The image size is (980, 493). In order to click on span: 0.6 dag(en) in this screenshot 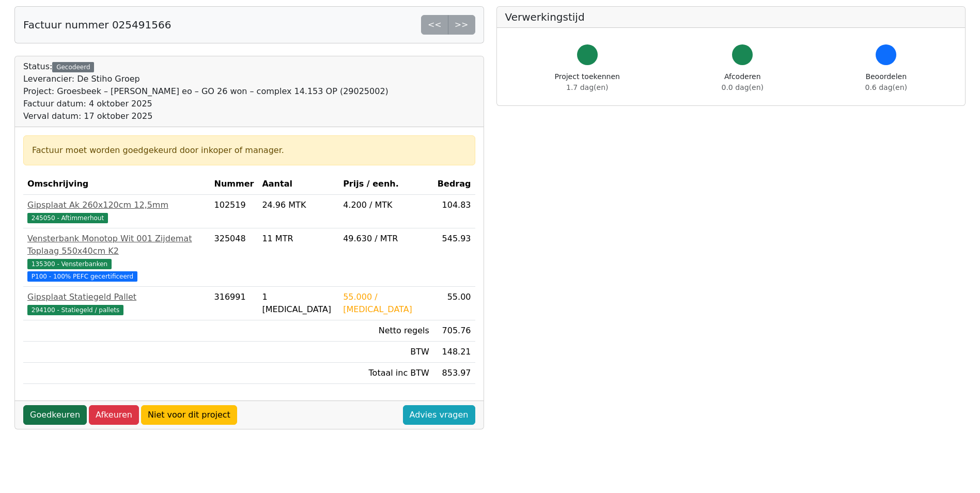, I will do `click(886, 88)`.